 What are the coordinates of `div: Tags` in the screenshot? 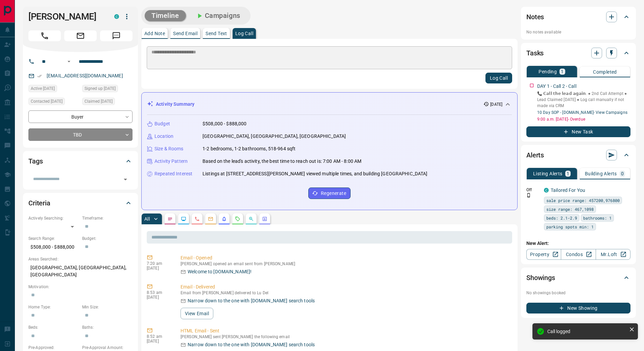 It's located at (81, 161).